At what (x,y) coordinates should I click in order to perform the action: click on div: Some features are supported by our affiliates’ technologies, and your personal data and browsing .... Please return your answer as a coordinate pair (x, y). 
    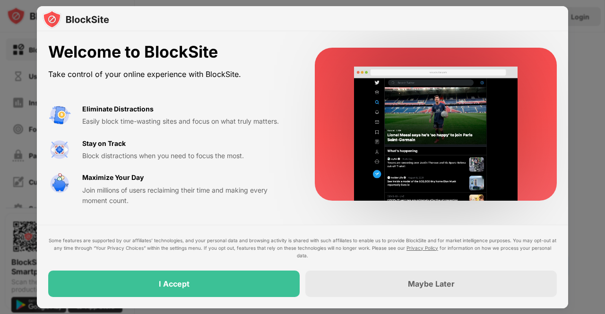
    Looking at the image, I should click on (302, 248).